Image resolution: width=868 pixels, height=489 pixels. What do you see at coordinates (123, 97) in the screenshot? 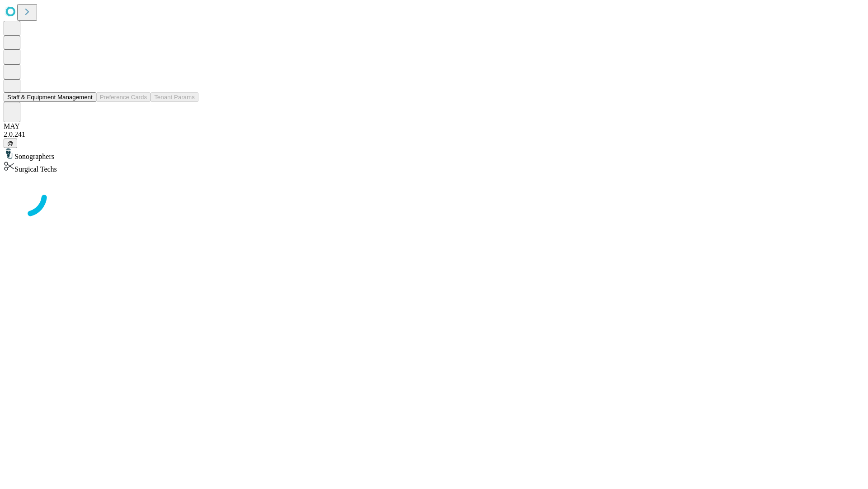
I see `button: Preference Cards` at bounding box center [123, 97].